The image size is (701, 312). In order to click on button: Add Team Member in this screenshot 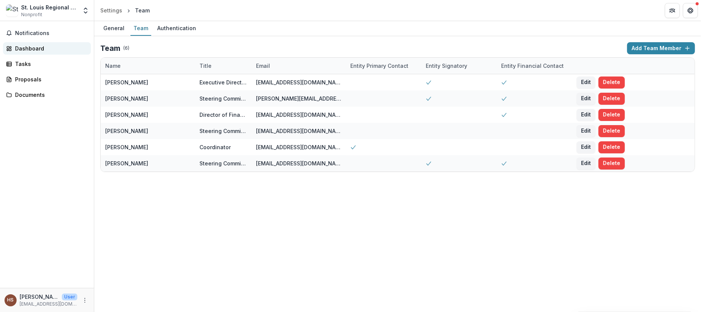, I will do `click(661, 48)`.